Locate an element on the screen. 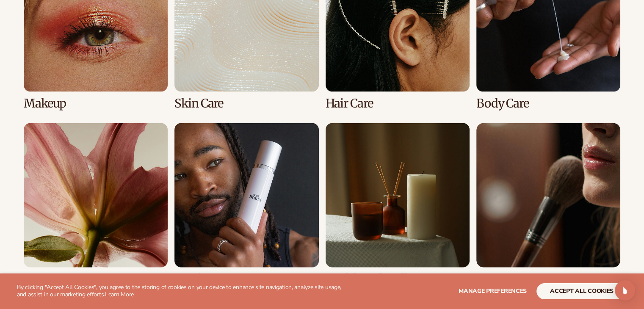  button: Manage preferences is located at coordinates (492, 291).